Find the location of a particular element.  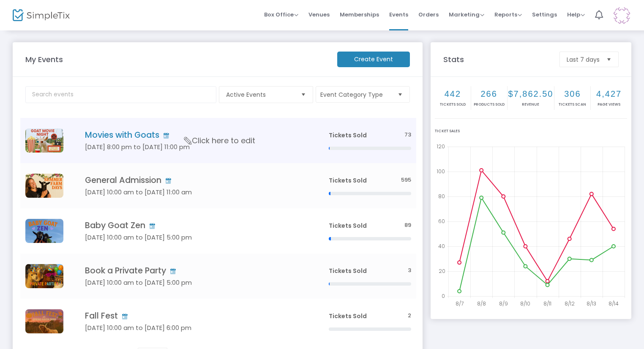

h2: 4,427 is located at coordinates (609, 94).